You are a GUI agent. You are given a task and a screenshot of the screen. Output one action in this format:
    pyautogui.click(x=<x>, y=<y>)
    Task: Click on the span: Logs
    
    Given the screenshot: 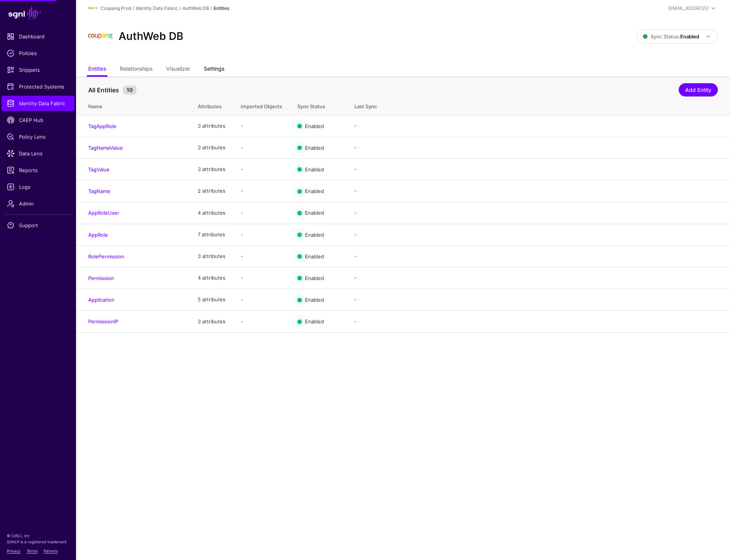 What is the action you would take?
    pyautogui.click(x=38, y=187)
    